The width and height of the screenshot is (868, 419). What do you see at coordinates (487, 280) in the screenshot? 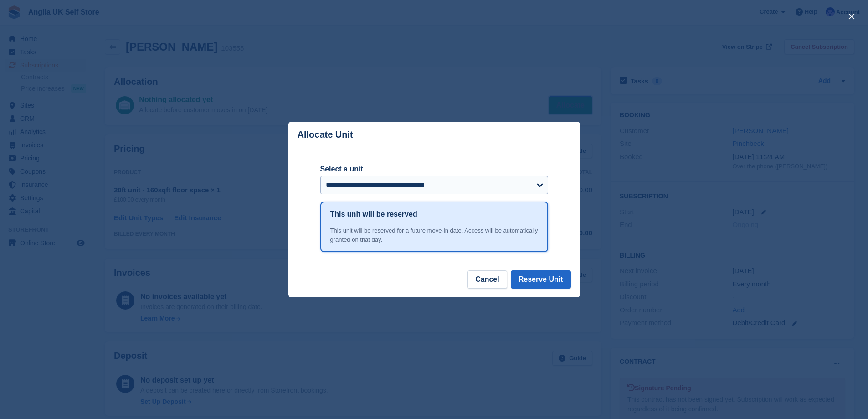
I see `button: Cancel` at bounding box center [487, 280].